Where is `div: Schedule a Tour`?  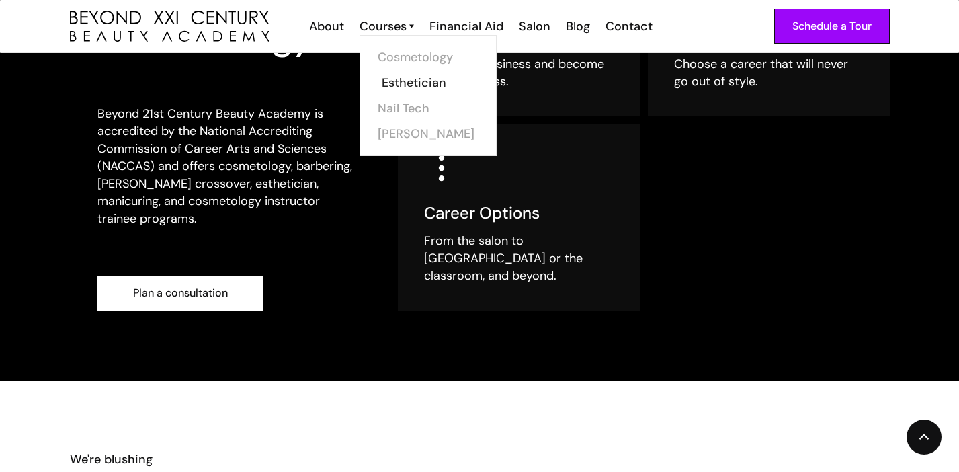
div: Schedule a Tour is located at coordinates (832, 26).